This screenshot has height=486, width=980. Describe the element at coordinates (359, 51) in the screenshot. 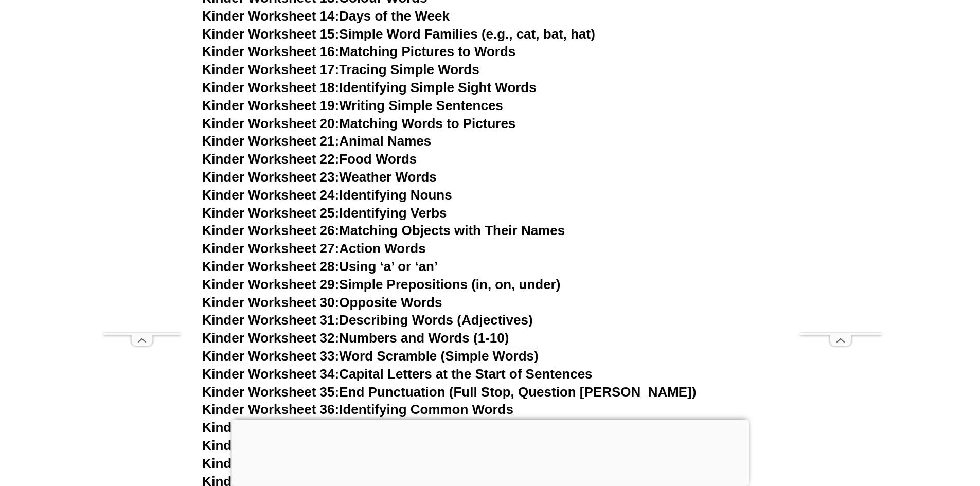

I see `a: Kinder Worksheet 16:Matching Pictures to Words` at that location.